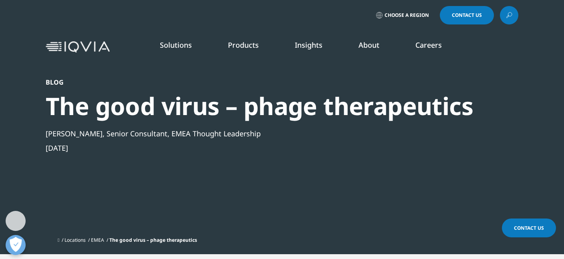 The height and width of the screenshot is (259, 564). Describe the element at coordinates (308, 45) in the screenshot. I see `a: Insights` at that location.